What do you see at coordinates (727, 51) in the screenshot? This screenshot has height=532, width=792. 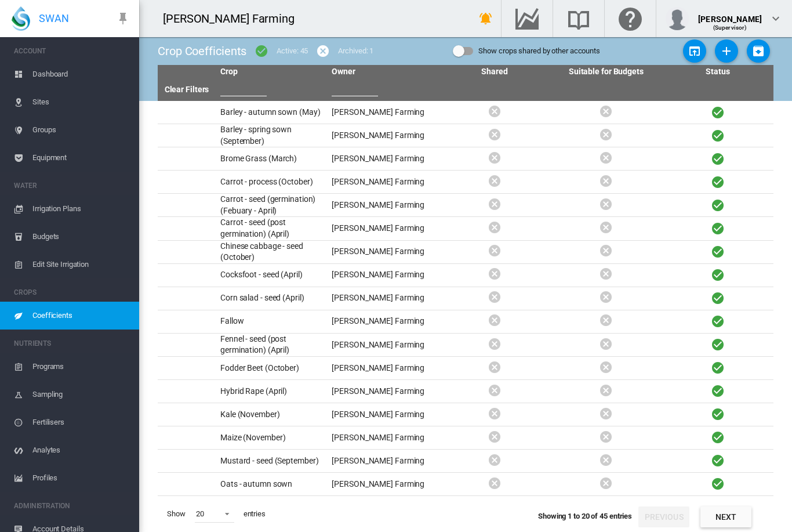 I see `button: Add Crop` at bounding box center [727, 51].